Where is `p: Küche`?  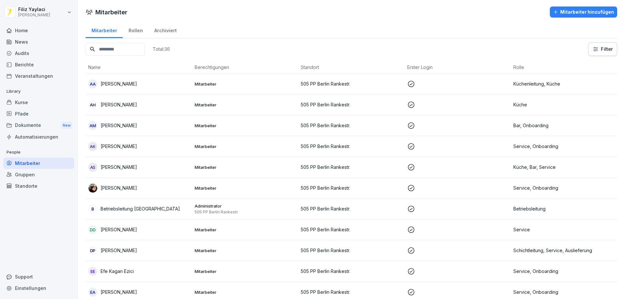
p: Küche is located at coordinates (564, 104).